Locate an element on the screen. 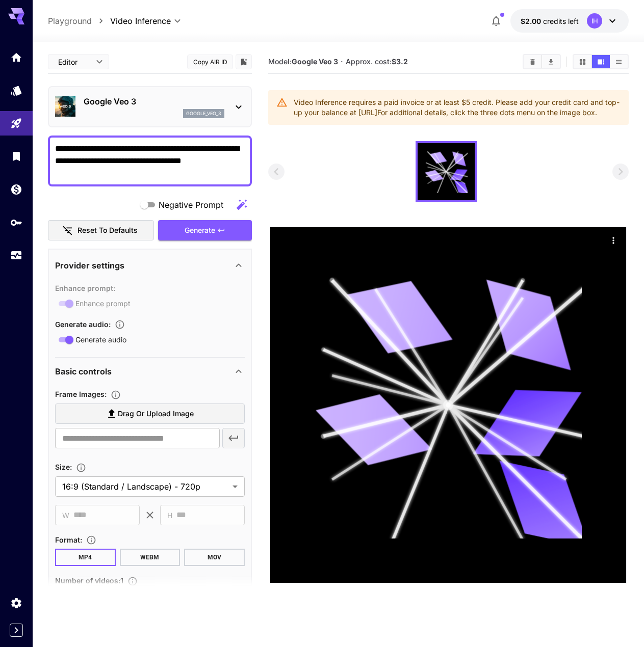  p: google_veo_3 is located at coordinates (204, 113).